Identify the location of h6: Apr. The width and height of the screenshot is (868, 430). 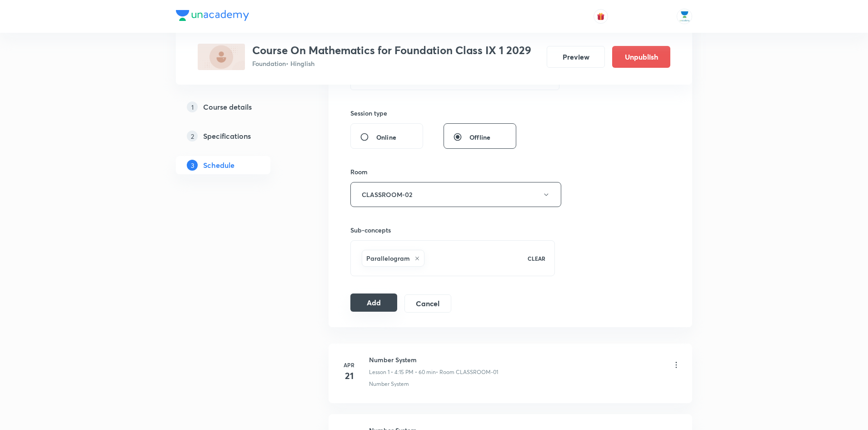
(349, 365).